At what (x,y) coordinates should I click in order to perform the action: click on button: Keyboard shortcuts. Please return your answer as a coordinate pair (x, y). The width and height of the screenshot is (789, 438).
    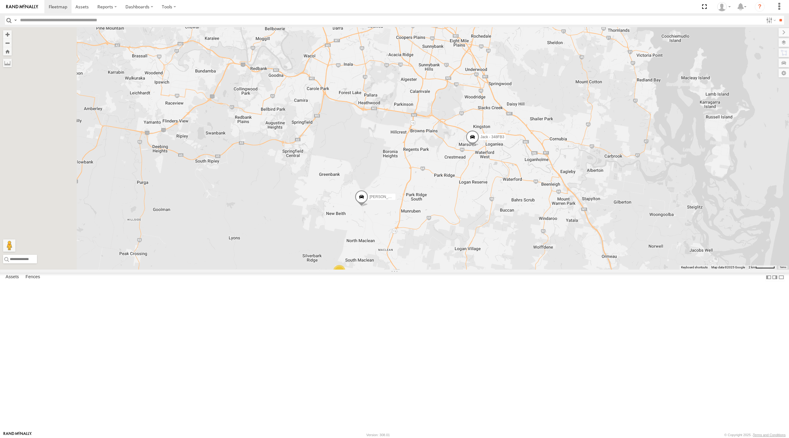
    Looking at the image, I should click on (694, 267).